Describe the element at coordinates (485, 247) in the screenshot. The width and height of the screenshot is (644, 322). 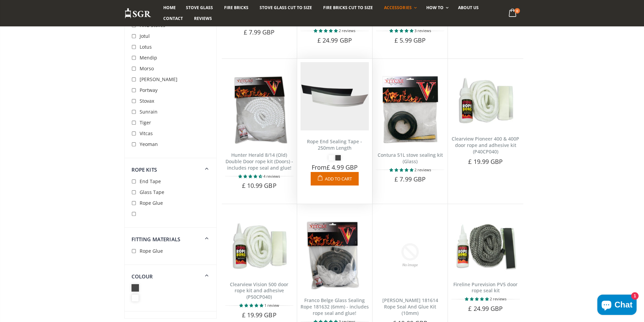
I see `img: Stovax Stockton 11 door rope seal kit` at that location.